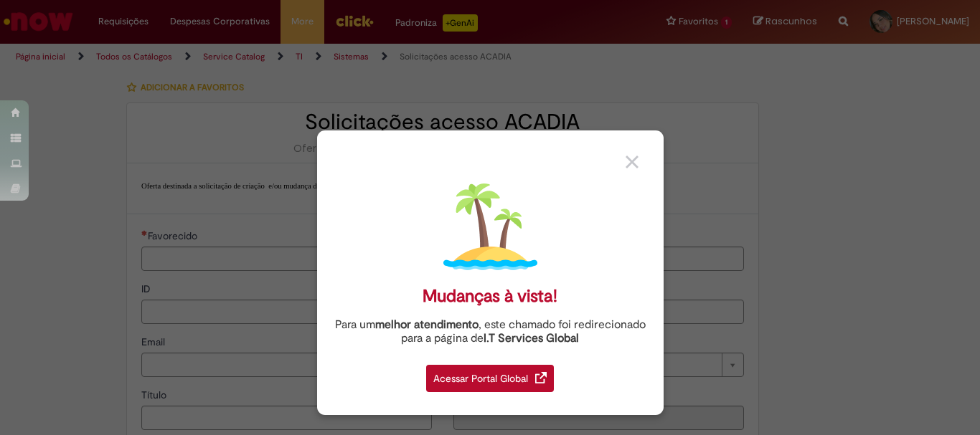 The image size is (980, 435). What do you see at coordinates (530, 334) in the screenshot?
I see `a: I.T Services Global` at bounding box center [530, 334].